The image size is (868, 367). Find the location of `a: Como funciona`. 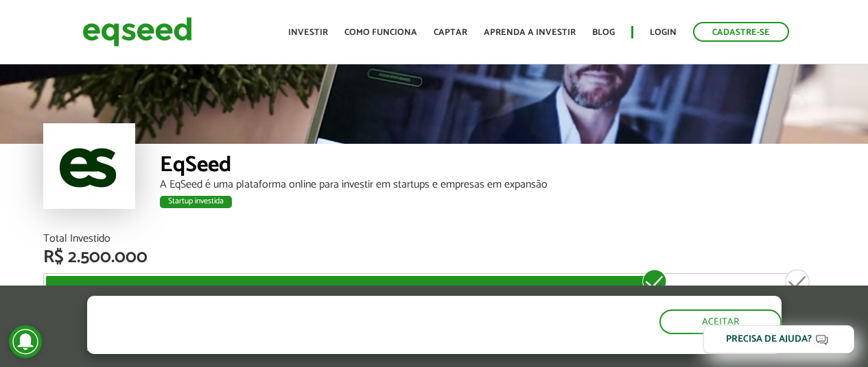

a: Como funciona is located at coordinates (381, 33).